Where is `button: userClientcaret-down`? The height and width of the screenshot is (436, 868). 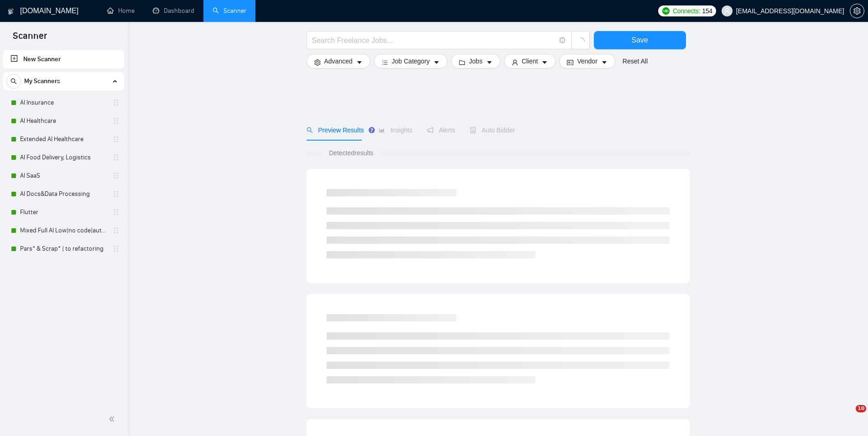 button: userClientcaret-down is located at coordinates (530, 61).